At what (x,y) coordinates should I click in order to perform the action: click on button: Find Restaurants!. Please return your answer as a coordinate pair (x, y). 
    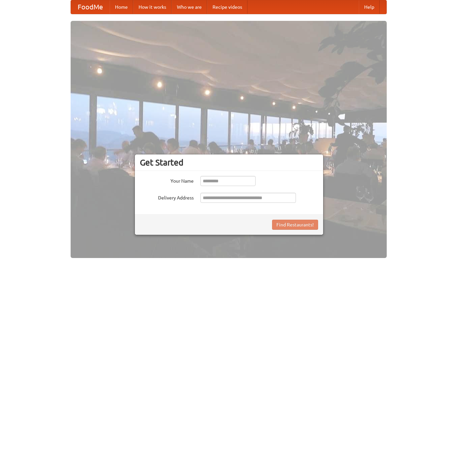
    Looking at the image, I should click on (295, 225).